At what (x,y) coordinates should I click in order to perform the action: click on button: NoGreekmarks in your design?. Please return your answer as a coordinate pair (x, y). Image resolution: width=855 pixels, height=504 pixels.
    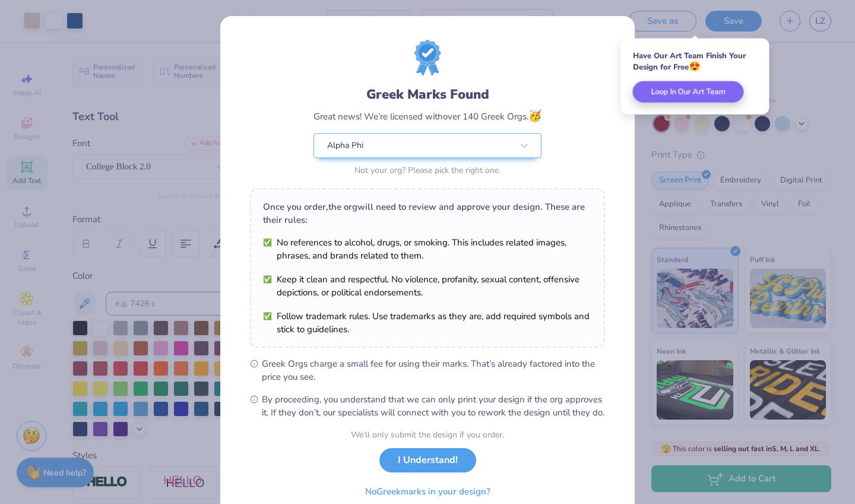
    Looking at the image, I should click on (428, 491).